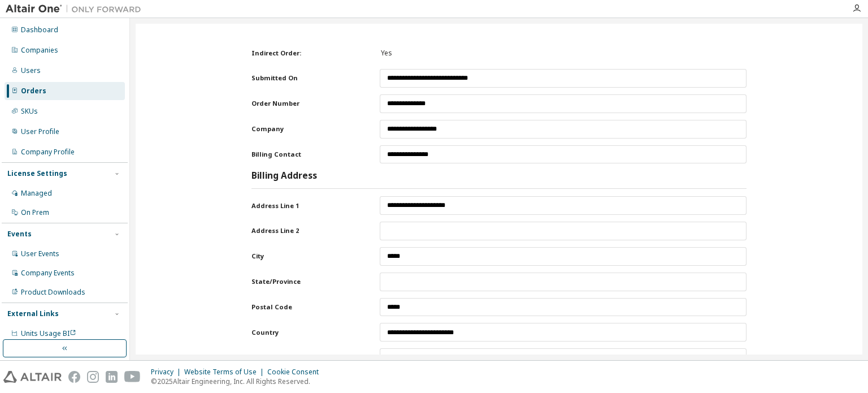 This screenshot has height=393, width=868. I want to click on p: © 2025 Altair Engineering, Inc. All Rights Reserved., so click(238, 381).